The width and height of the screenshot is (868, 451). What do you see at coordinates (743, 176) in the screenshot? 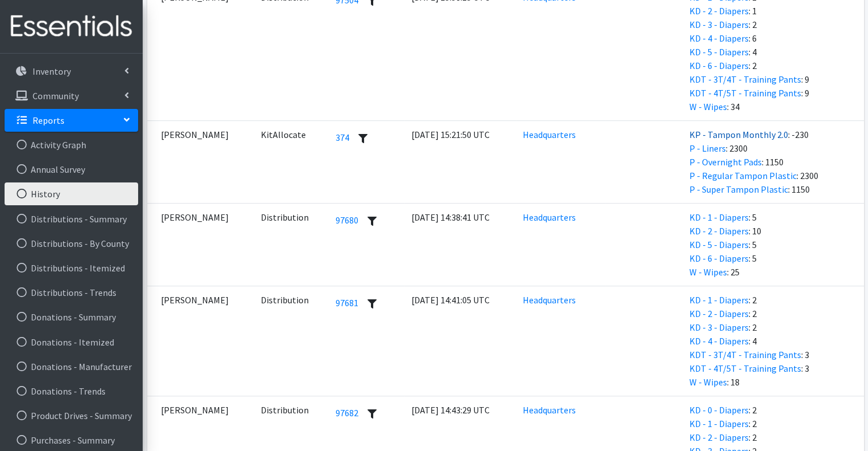
I see `a: P - Regular Tampon Plastic` at bounding box center [743, 176].